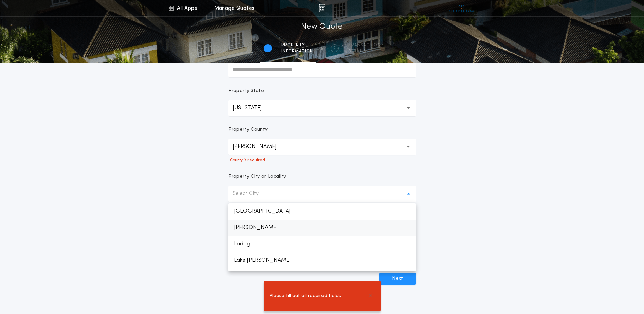 This screenshot has width=644, height=314. What do you see at coordinates (322, 237) in the screenshot?
I see `ul: Select City` at bounding box center [322, 237].